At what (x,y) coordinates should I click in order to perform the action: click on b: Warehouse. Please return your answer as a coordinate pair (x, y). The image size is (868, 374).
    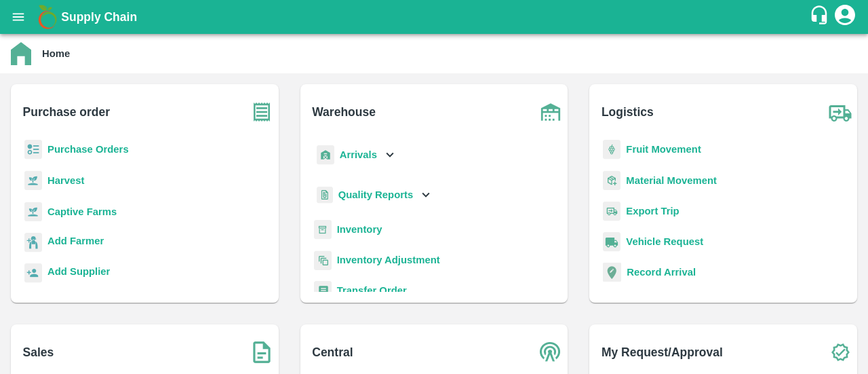
    Looking at the image, I should click on (344, 112).